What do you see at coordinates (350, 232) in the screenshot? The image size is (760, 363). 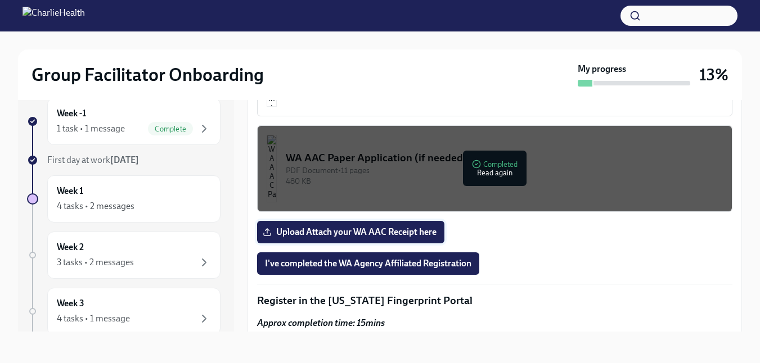 I see `label: Upload Attach your WA AAC Receipt here` at bounding box center [350, 232].